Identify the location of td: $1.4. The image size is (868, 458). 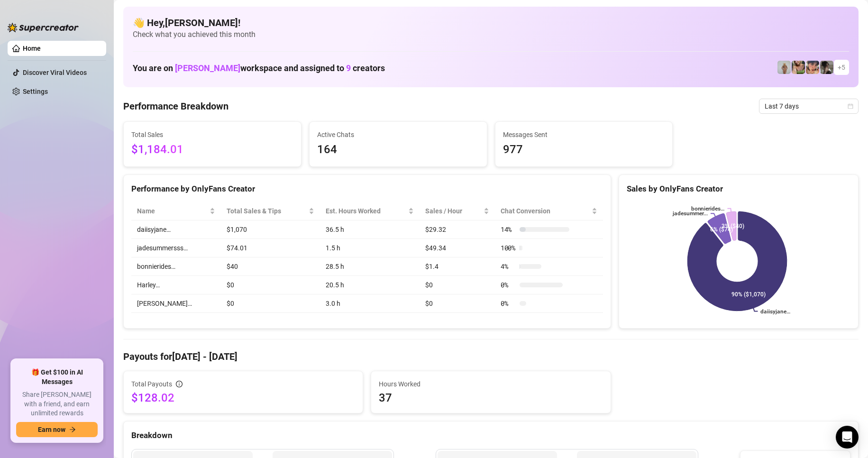
(457, 266).